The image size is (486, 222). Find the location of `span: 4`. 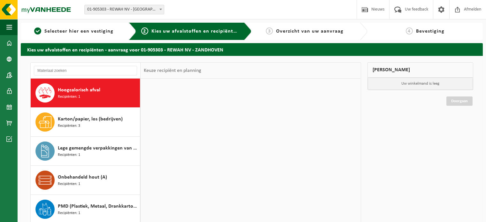

span: 4 is located at coordinates (410, 31).